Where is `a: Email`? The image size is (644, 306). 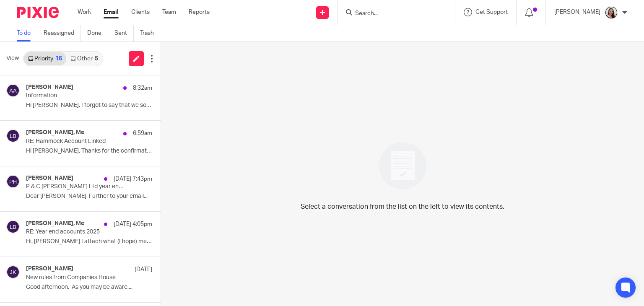
a: Email is located at coordinates (111, 12).